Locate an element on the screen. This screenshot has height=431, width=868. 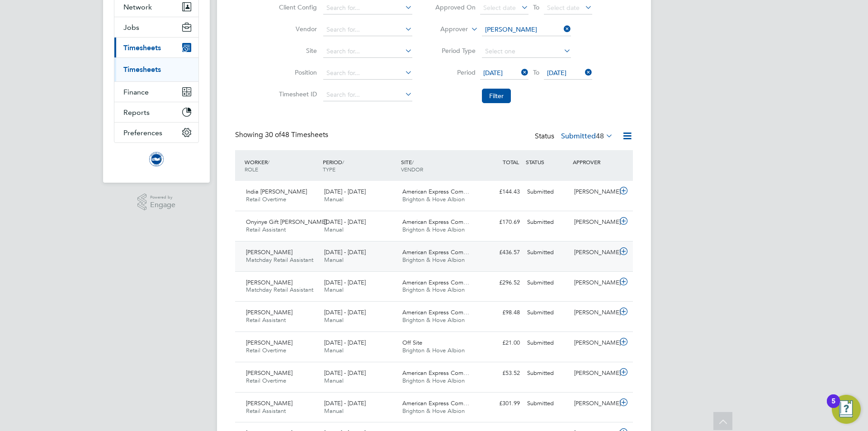
div: Timesheets is located at coordinates (156, 69).